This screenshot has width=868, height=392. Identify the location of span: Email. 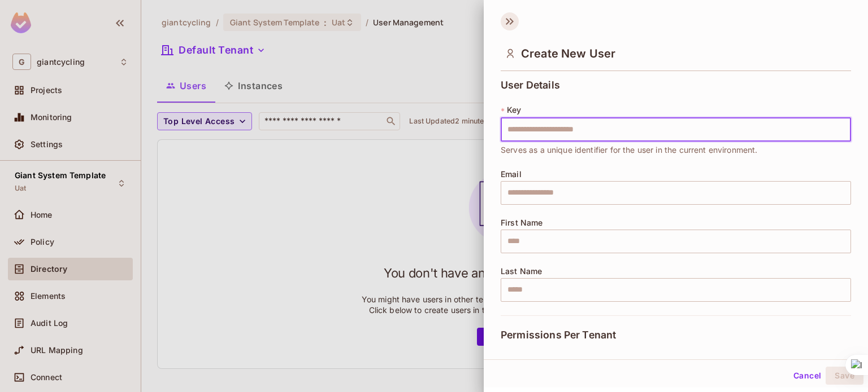
(511, 174).